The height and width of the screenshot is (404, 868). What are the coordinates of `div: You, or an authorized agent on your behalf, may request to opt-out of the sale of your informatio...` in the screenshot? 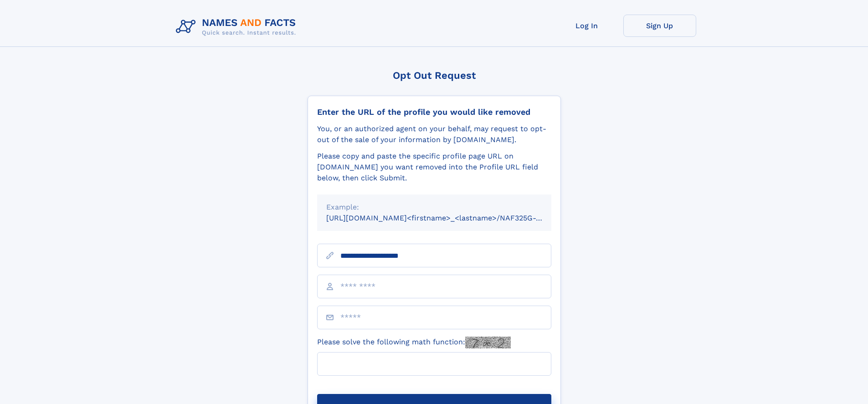 It's located at (434, 134).